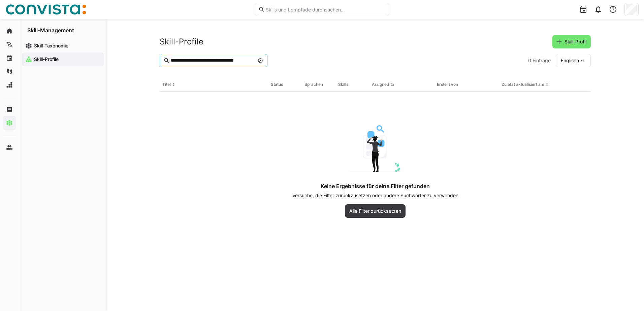 The height and width of the screenshot is (311, 644). What do you see at coordinates (447, 84) in the screenshot?
I see `div: Erstellt von` at bounding box center [447, 84].